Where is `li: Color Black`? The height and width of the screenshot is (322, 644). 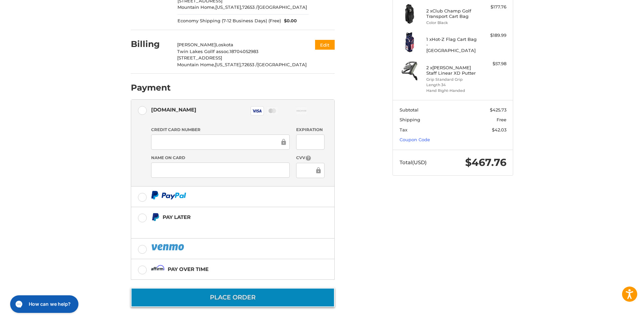 li: Color Black is located at coordinates (452, 23).